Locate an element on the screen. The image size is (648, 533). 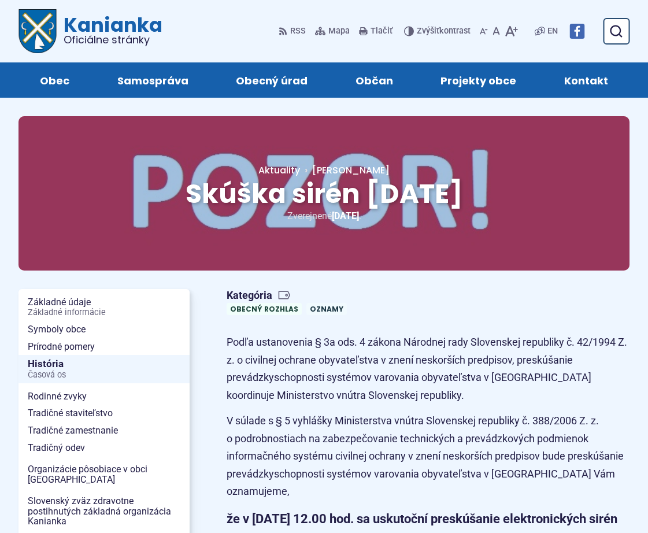
span: Rodinné zvyky is located at coordinates (104, 397).